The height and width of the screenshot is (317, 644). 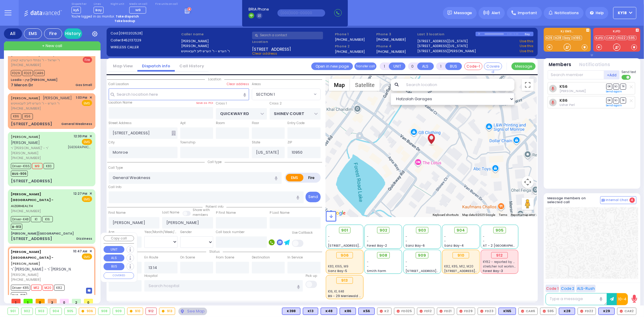 I want to click on label: P Last Name, so click(x=280, y=213).